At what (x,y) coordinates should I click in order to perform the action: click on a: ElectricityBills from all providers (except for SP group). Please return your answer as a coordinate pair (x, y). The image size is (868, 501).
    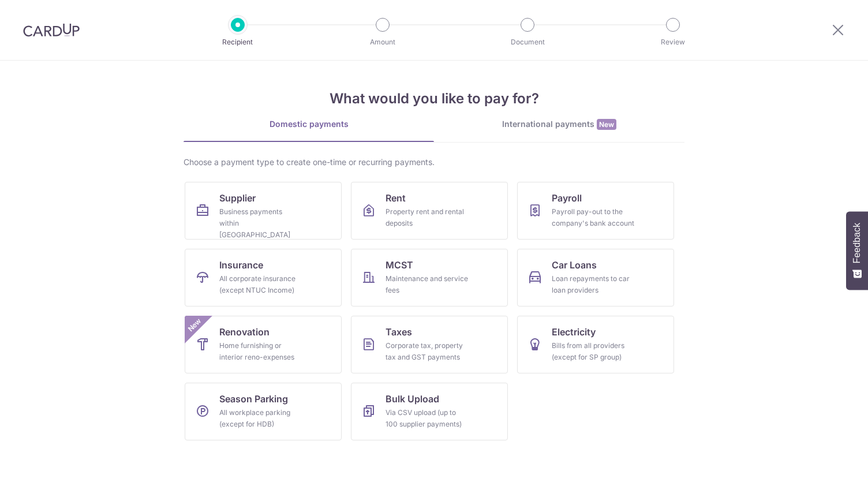
    Looking at the image, I should click on (596, 344).